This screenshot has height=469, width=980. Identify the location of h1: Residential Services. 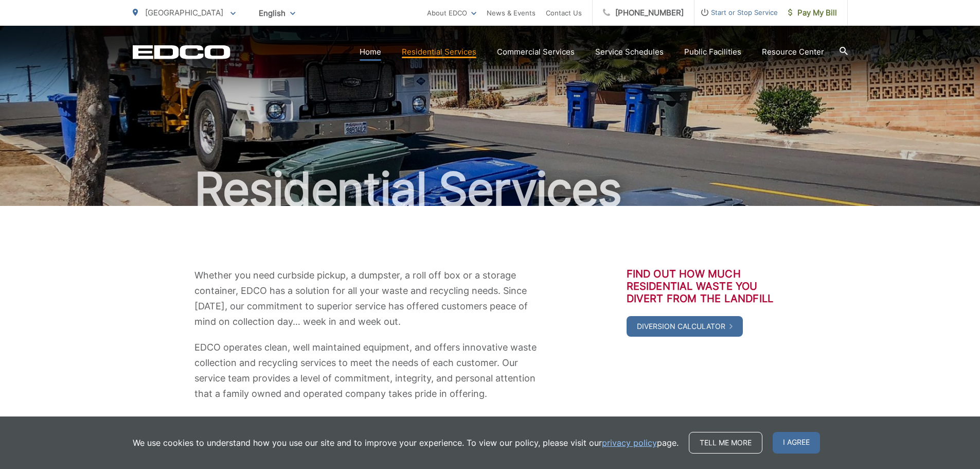
(490, 190).